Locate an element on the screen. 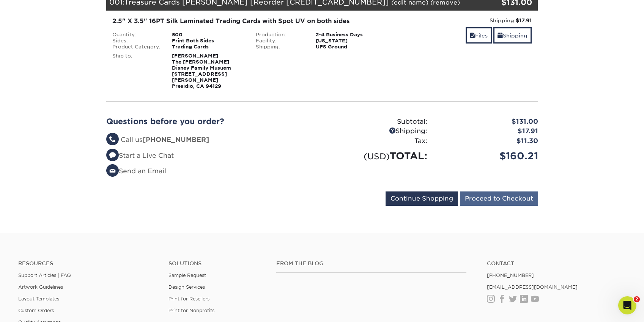  div: TOTAL: is located at coordinates (377, 156).